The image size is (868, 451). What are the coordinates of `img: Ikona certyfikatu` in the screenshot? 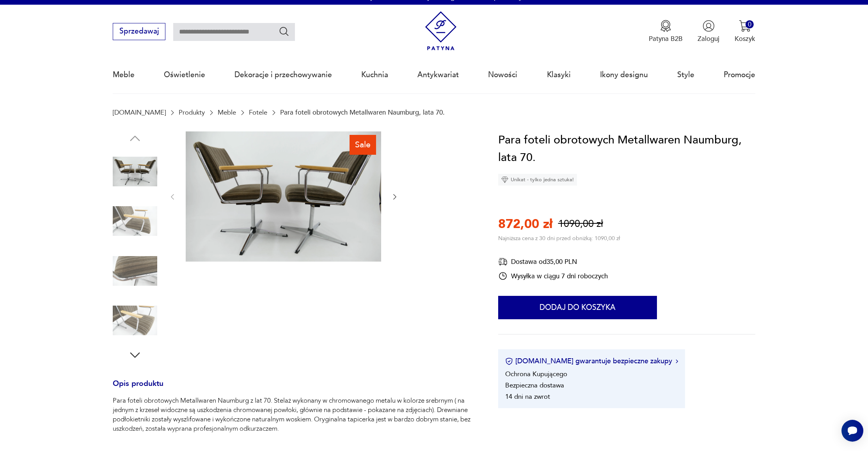 It's located at (509, 361).